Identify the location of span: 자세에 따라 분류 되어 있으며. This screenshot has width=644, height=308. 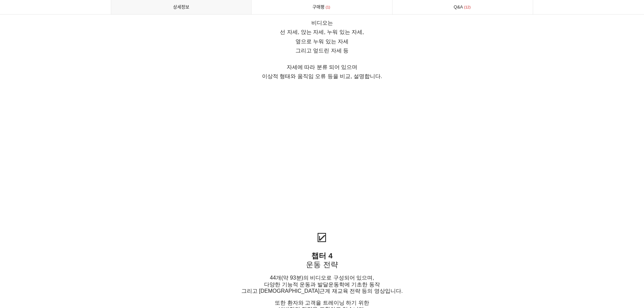
(322, 67).